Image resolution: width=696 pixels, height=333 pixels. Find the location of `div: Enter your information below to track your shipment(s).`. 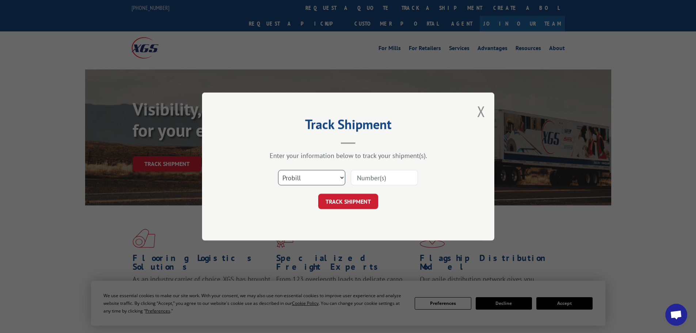

div: Enter your information below to track your shipment(s). is located at coordinates (348, 155).